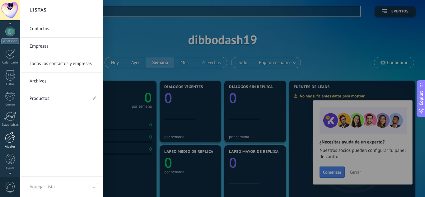 The width and height of the screenshot is (425, 197). What do you see at coordinates (10, 105) in the screenshot?
I see `div: Correo` at bounding box center [10, 105].